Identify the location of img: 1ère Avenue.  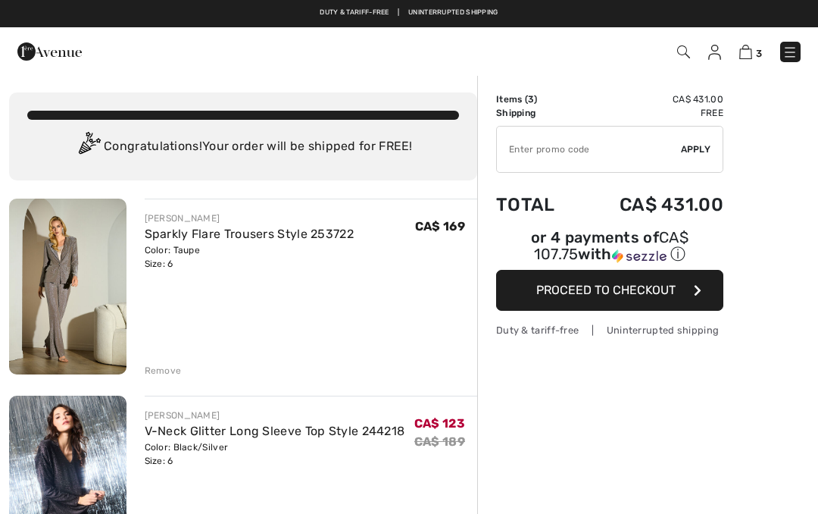
(49, 52).